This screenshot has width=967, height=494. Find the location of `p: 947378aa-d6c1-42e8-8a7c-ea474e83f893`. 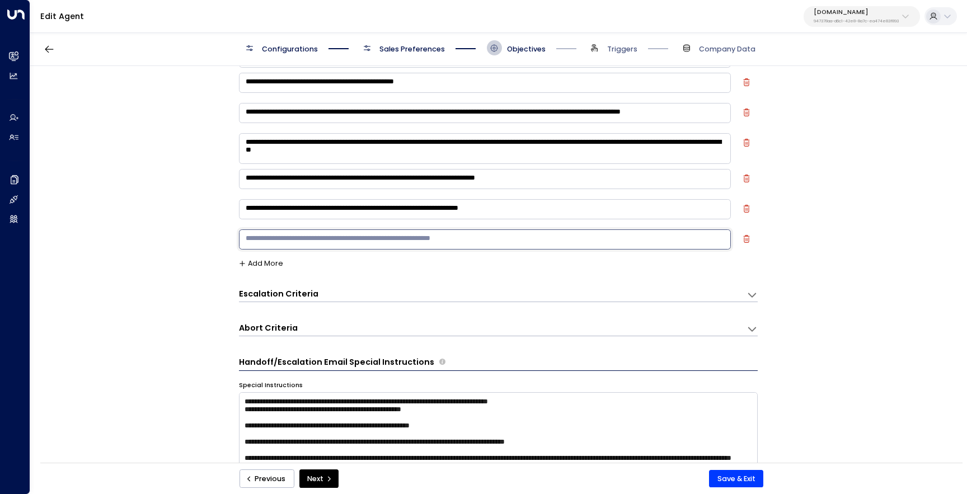

p: 947378aa-d6c1-42e8-8a7c-ea474e83f893 is located at coordinates (856, 21).